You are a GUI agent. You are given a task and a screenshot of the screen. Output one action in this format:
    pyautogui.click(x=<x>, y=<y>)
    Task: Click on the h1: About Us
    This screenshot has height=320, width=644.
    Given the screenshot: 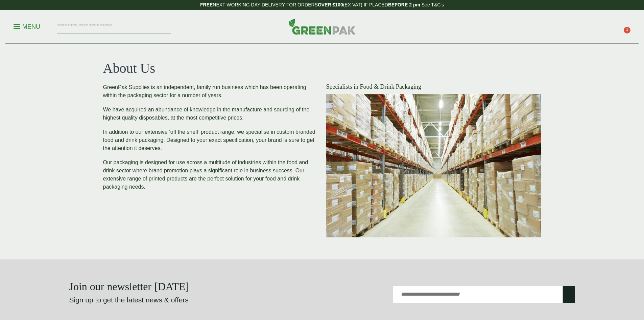 What is the action you would take?
    pyautogui.click(x=322, y=68)
    